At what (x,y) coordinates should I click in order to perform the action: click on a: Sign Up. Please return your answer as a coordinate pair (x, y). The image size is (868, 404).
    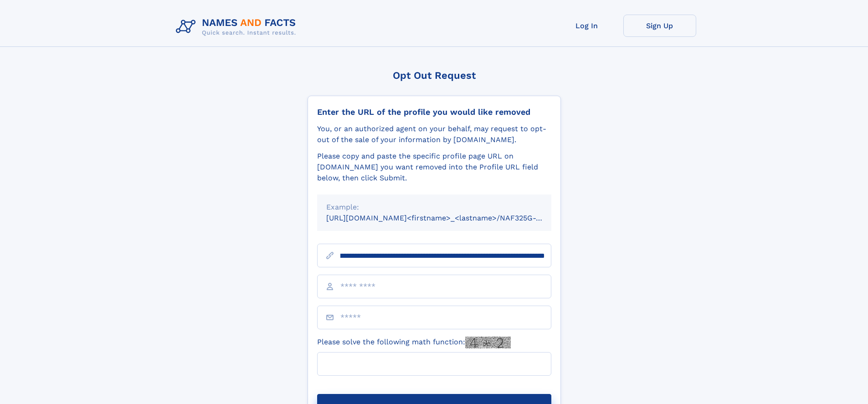
    Looking at the image, I should click on (660, 26).